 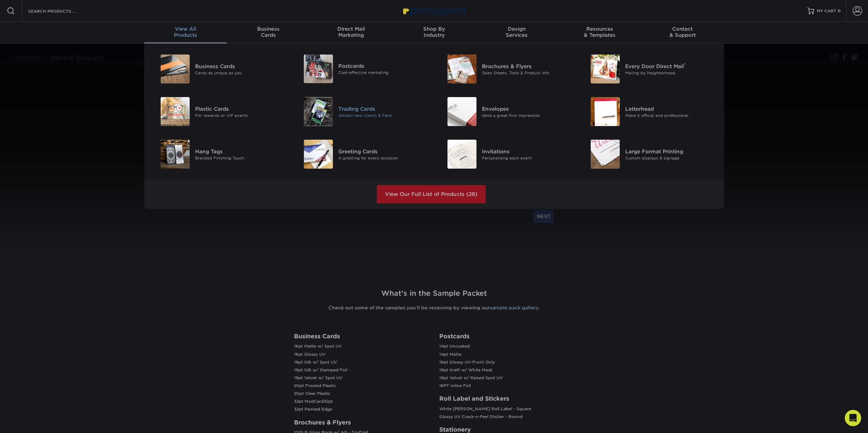 I want to click on h3: Business Cards, so click(x=362, y=336).